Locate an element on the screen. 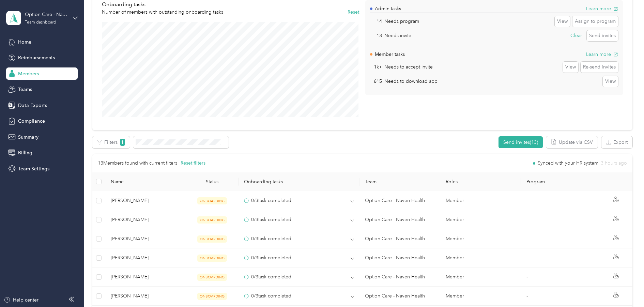 This screenshot has width=644, height=307. span: 1 is located at coordinates (123, 142).